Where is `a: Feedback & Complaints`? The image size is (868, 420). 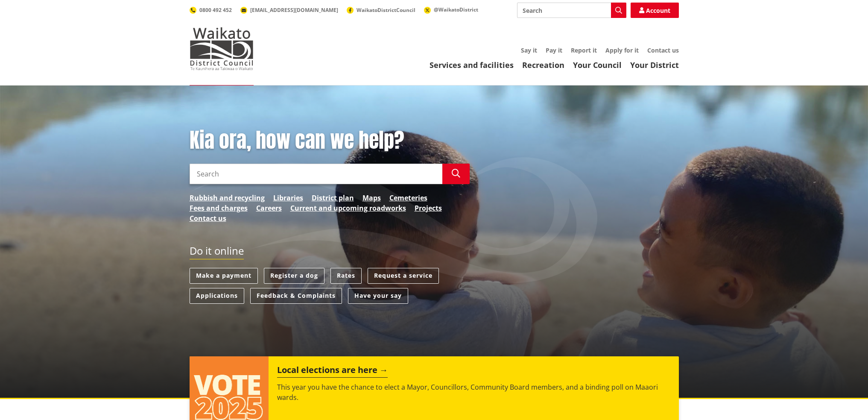 a: Feedback & Complaints is located at coordinates (296, 296).